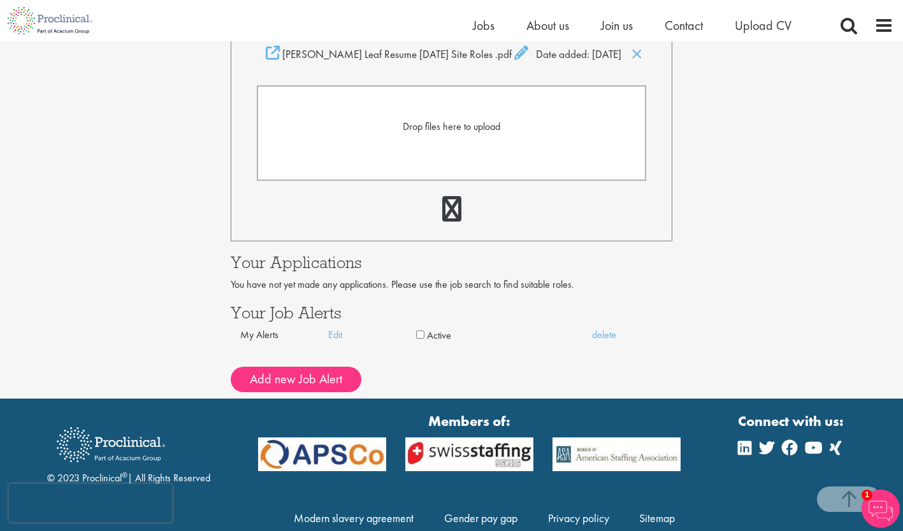  What do you see at coordinates (284, 335) in the screenshot?
I see `div: My Alerts` at bounding box center [284, 335].